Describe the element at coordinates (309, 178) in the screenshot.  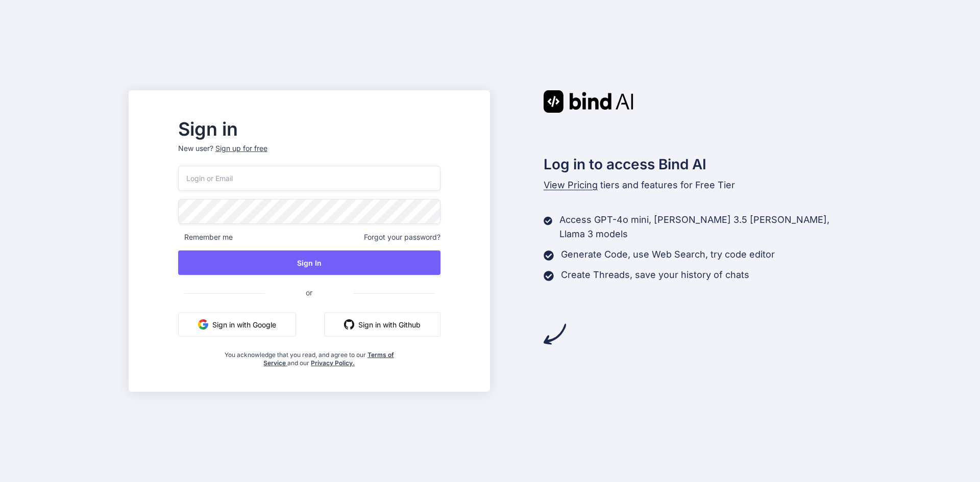
I see `input: Login or Email` at that location.